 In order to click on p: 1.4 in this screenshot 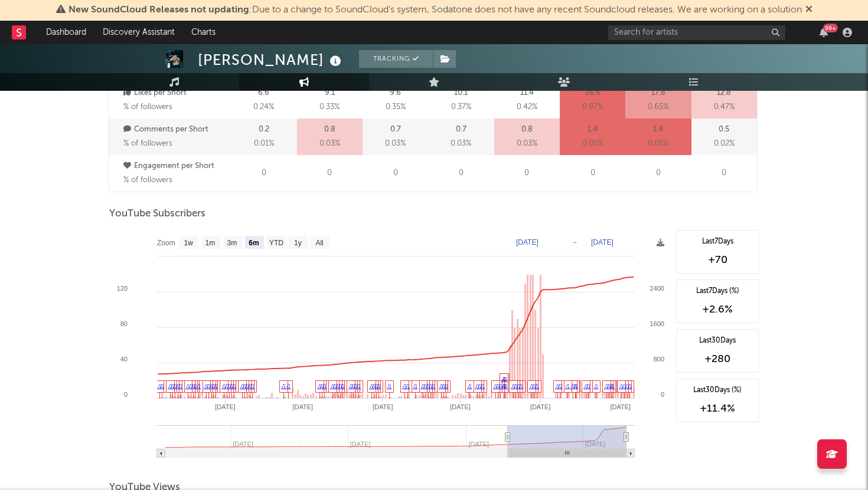, I will do `click(657, 130)`.